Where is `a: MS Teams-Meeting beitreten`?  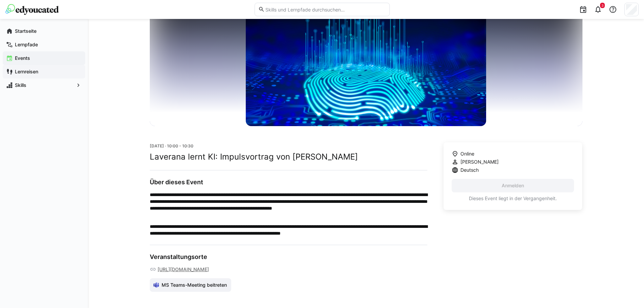
a: MS Teams-Meeting beitreten is located at coordinates (191, 285).